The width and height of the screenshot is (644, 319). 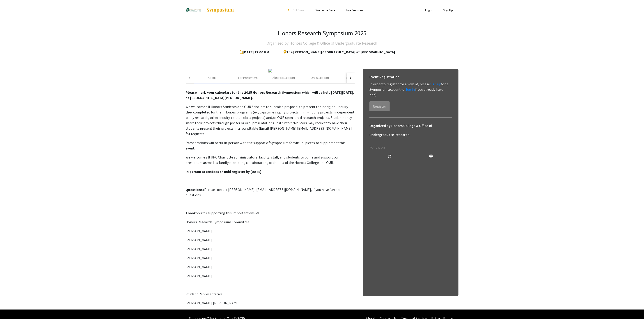 What do you see at coordinates (379, 106) in the screenshot?
I see `button: Register` at bounding box center [379, 106].